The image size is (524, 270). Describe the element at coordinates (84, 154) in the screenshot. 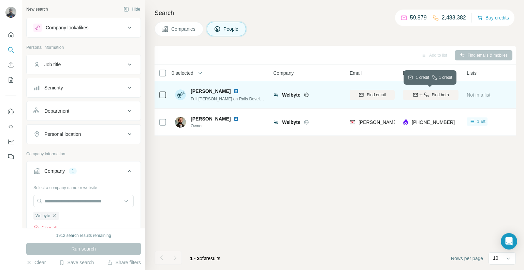

I see `p: Company information` at that location.